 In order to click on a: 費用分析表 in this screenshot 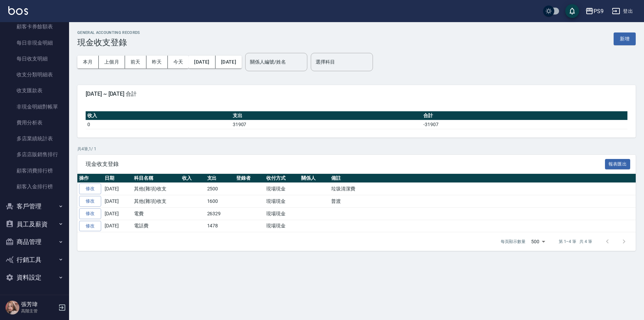, I will do `click(34, 123)`.